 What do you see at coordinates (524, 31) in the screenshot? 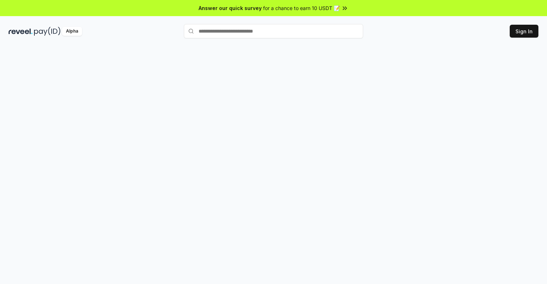
I see `button: Sign In` at bounding box center [524, 31].